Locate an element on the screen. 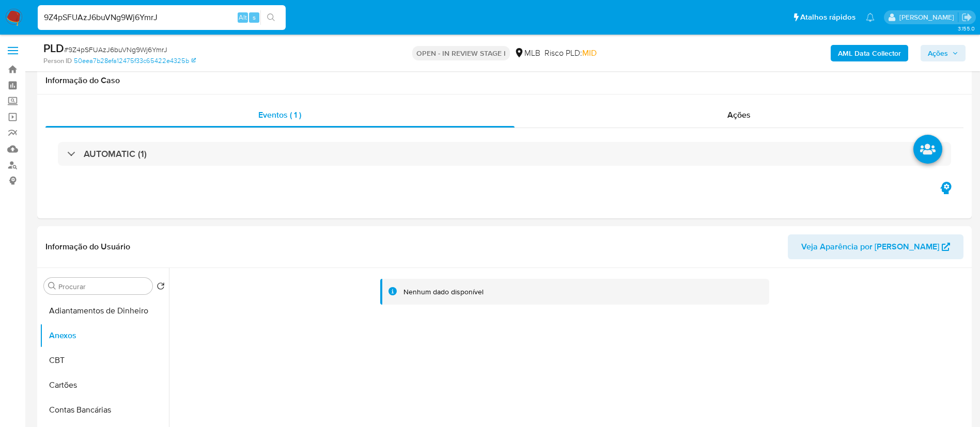 This screenshot has height=427, width=980. input: Pesquise usuários ou casos... is located at coordinates (162, 17).